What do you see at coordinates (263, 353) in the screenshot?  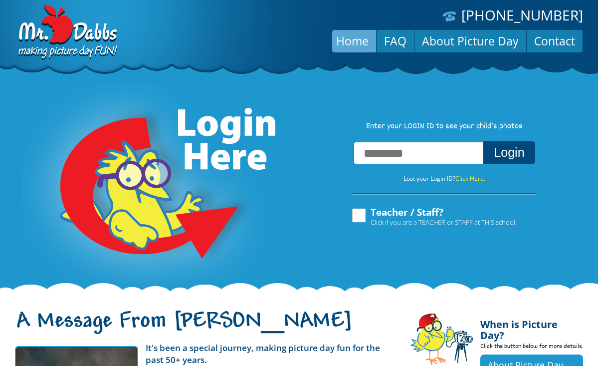 I see `strong: It's been a special journey, making picture day fun for the past 50+ years.` at bounding box center [263, 353].